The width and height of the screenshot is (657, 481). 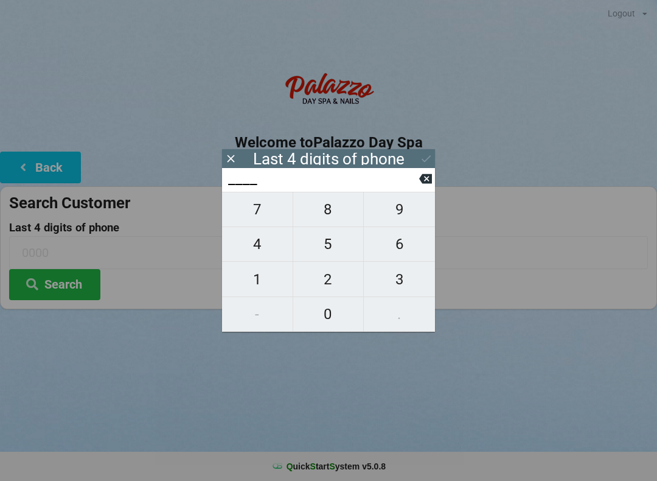 What do you see at coordinates (257, 209) in the screenshot?
I see `span: 7` at bounding box center [257, 209].